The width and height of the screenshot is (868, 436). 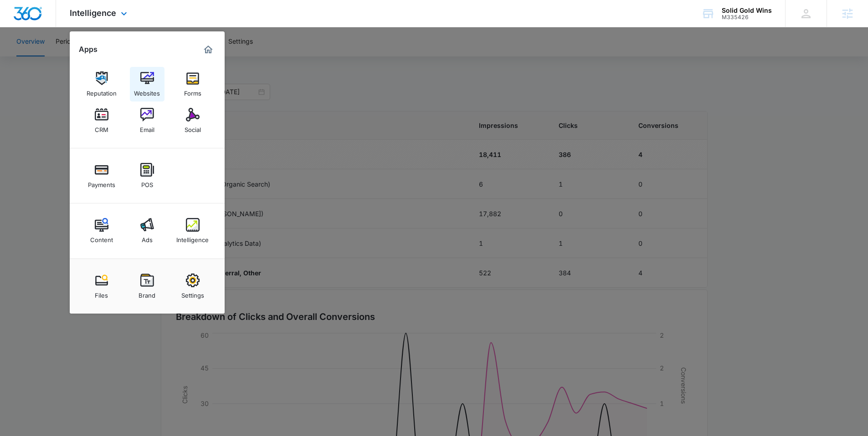 What do you see at coordinates (102, 286) in the screenshot?
I see `a: Files` at bounding box center [102, 286].